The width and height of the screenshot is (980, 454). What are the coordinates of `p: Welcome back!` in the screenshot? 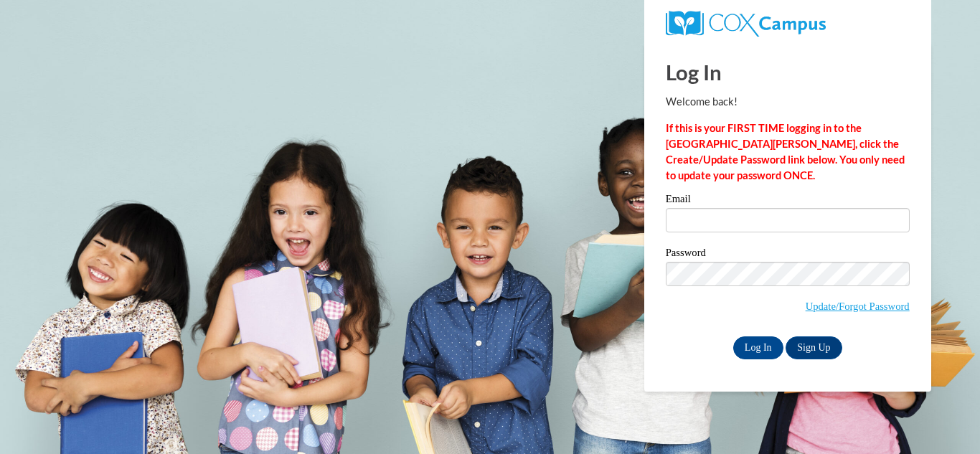 It's located at (788, 102).